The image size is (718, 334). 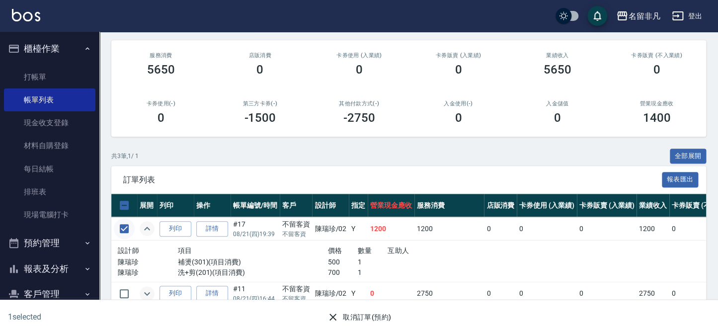 I want to click on img: Logo, so click(x=26, y=15).